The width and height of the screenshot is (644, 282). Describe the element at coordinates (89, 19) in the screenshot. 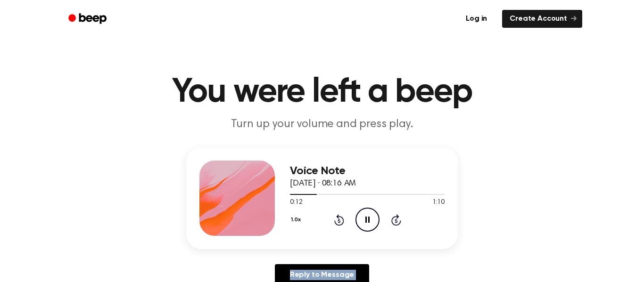

I see `a: Beep` at that location.